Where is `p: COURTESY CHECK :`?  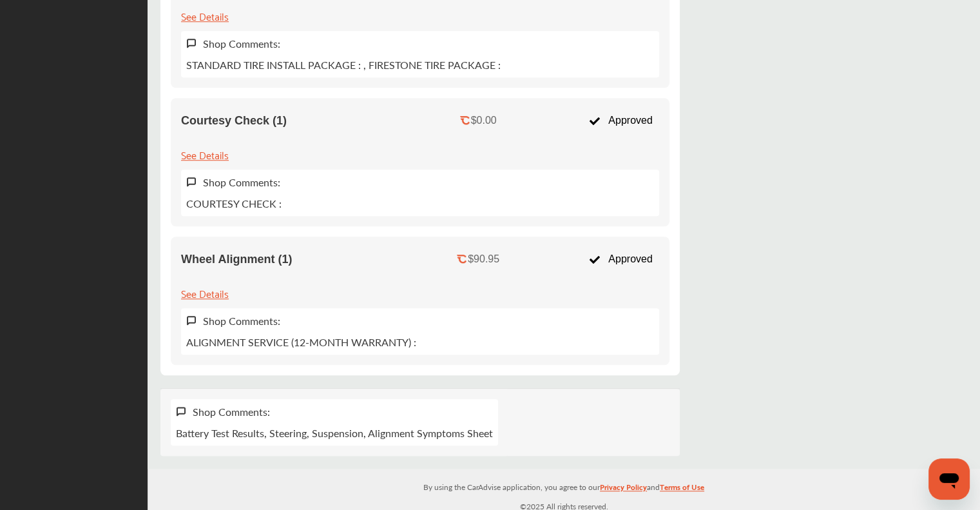 p: COURTESY CHECK : is located at coordinates (234, 203).